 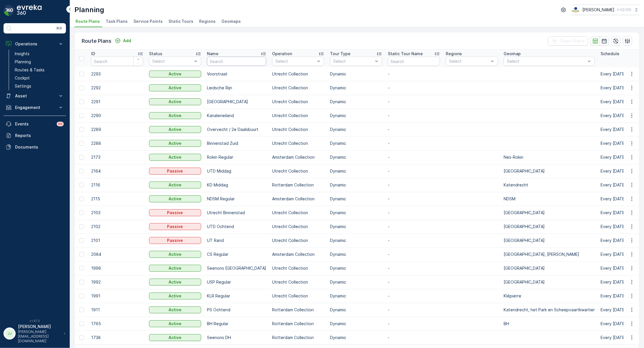 I want to click on td: 2101, so click(x=117, y=240).